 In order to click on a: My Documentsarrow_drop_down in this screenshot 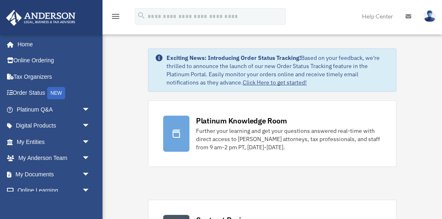, I will do `click(54, 174)`.